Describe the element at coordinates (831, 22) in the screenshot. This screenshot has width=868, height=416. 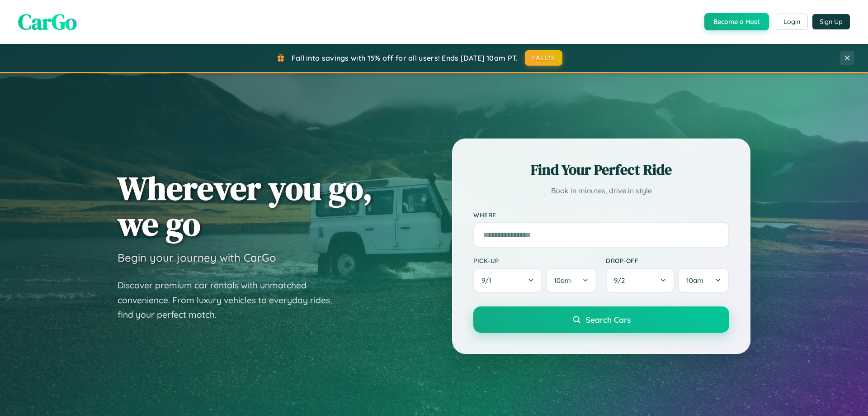
I see `button: Sign Up` at that location.